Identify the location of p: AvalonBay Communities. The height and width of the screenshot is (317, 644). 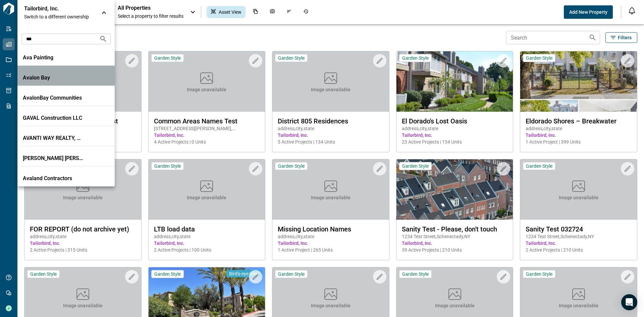
(53, 98).